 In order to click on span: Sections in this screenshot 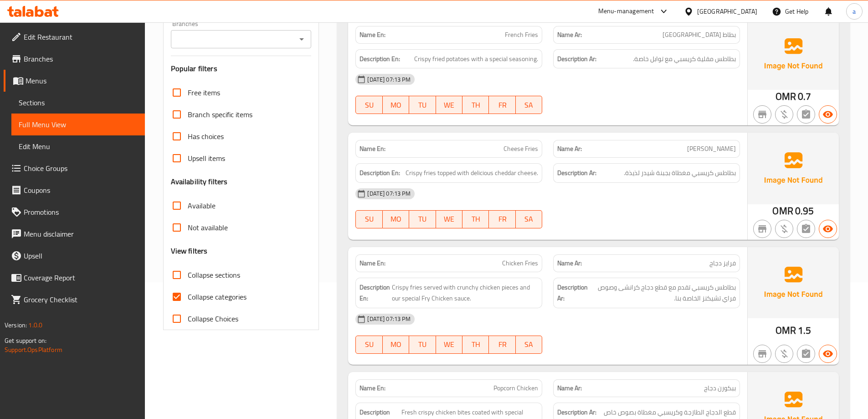, I will do `click(78, 103)`.